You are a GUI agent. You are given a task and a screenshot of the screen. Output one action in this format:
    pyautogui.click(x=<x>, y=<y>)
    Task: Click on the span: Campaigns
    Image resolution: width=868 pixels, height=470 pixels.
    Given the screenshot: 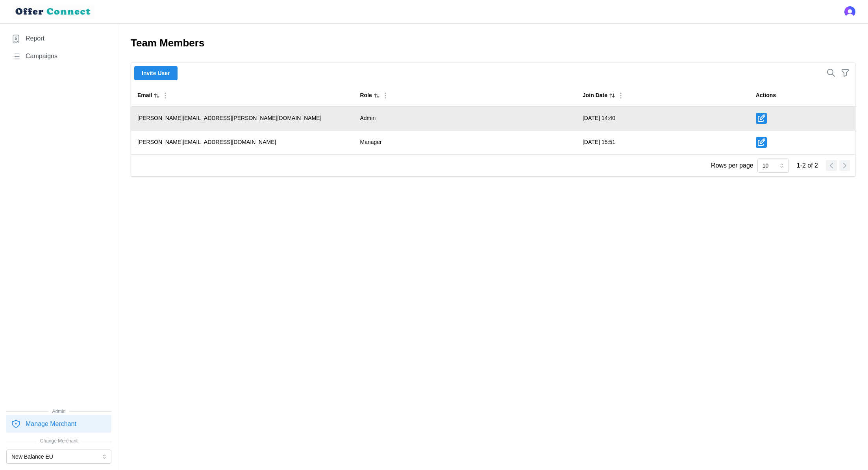 What is the action you would take?
    pyautogui.click(x=41, y=56)
    